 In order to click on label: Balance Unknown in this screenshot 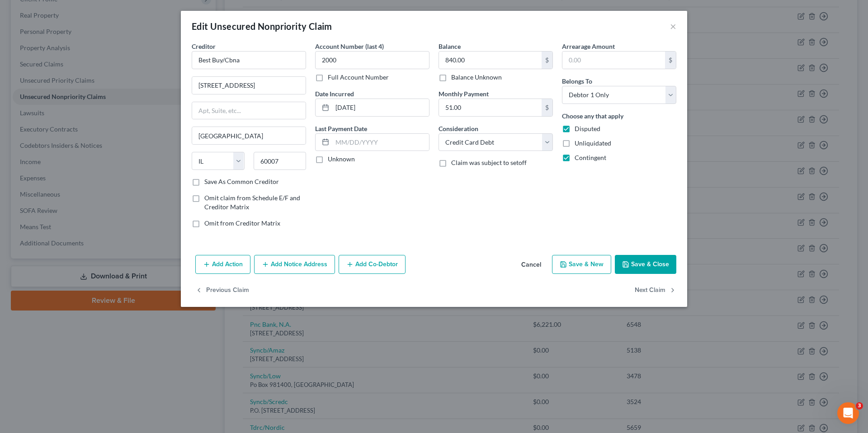, I will do `click(476, 77)`.